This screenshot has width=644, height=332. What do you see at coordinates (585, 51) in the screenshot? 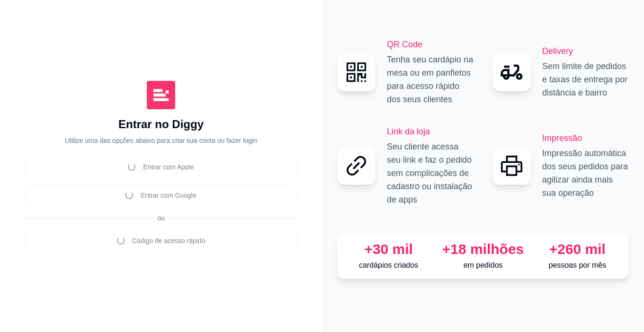
I see `h2: Delivery` at bounding box center [585, 51].